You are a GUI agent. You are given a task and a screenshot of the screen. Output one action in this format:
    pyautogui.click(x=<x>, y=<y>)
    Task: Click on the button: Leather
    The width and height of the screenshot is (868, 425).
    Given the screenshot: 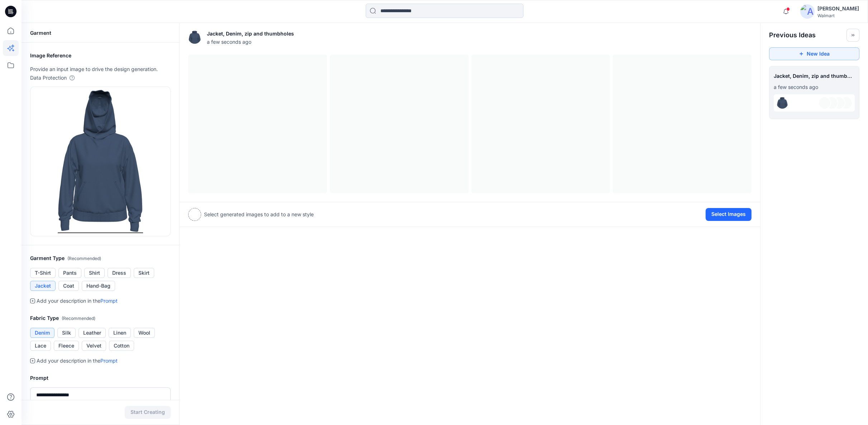 What is the action you would take?
    pyautogui.click(x=92, y=333)
    